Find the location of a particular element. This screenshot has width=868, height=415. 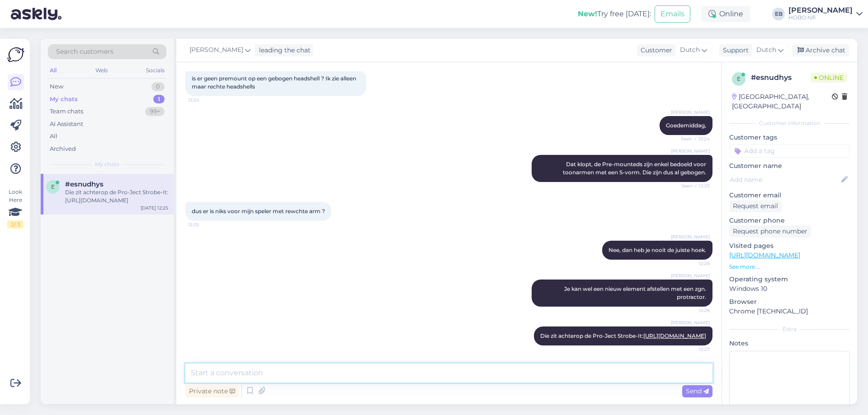

button: Emails is located at coordinates (672, 14).